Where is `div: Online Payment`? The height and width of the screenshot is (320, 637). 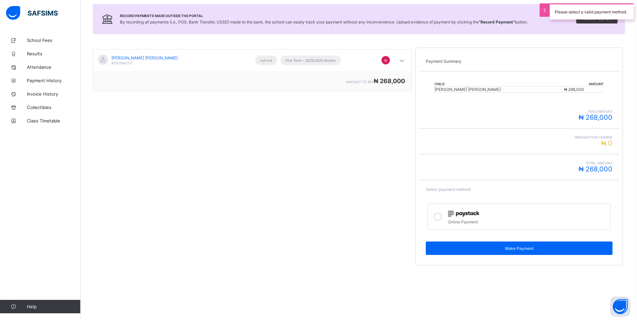
div: Online Payment is located at coordinates (527, 221).